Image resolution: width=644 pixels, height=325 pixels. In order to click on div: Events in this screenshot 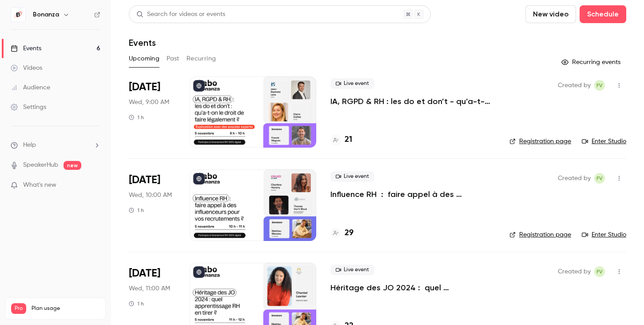, I will do `click(26, 48)`.